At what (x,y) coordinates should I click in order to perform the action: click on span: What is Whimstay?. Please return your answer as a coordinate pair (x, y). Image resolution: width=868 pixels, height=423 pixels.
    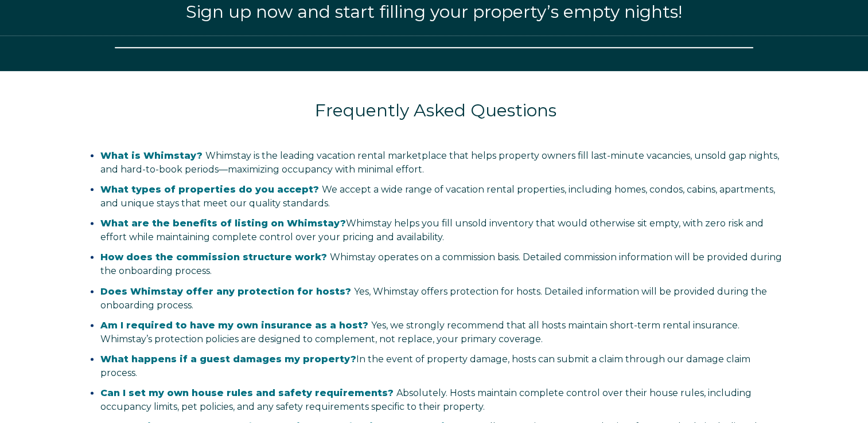
    Looking at the image, I should click on (151, 156).